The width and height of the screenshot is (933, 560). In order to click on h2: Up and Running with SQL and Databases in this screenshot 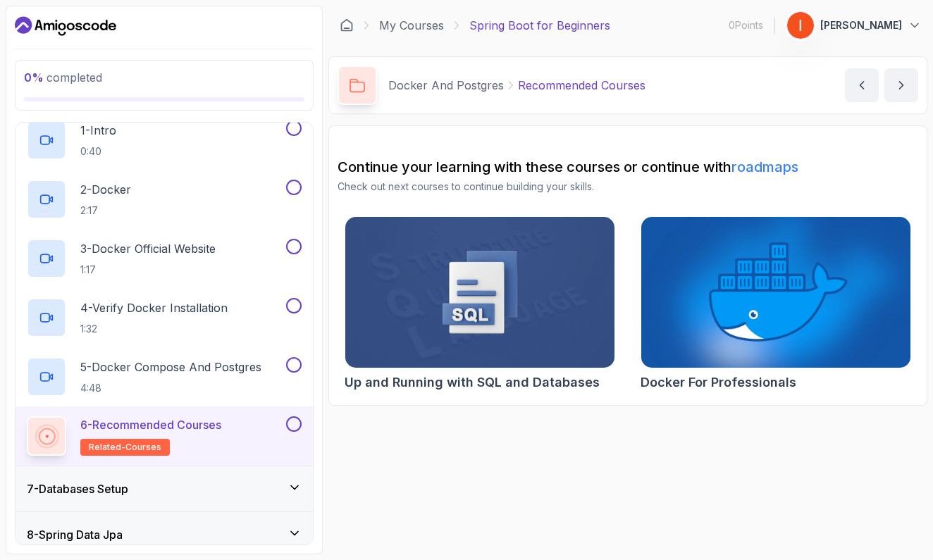, I will do `click(472, 383)`.